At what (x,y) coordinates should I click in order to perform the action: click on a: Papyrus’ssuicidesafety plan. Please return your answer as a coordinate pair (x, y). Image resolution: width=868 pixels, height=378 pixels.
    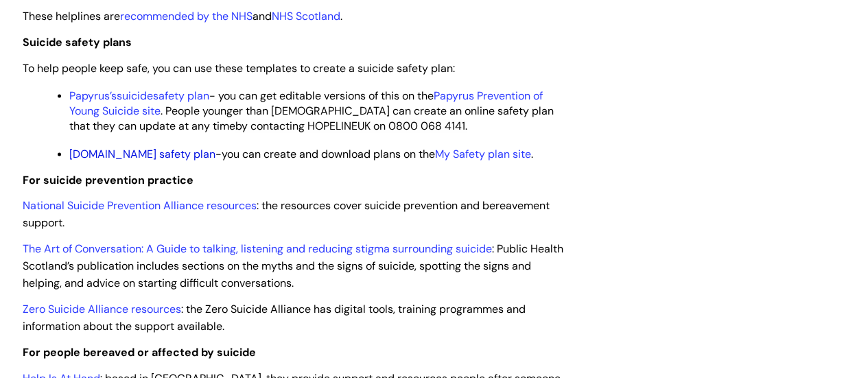
    Looking at the image, I should click on (139, 95).